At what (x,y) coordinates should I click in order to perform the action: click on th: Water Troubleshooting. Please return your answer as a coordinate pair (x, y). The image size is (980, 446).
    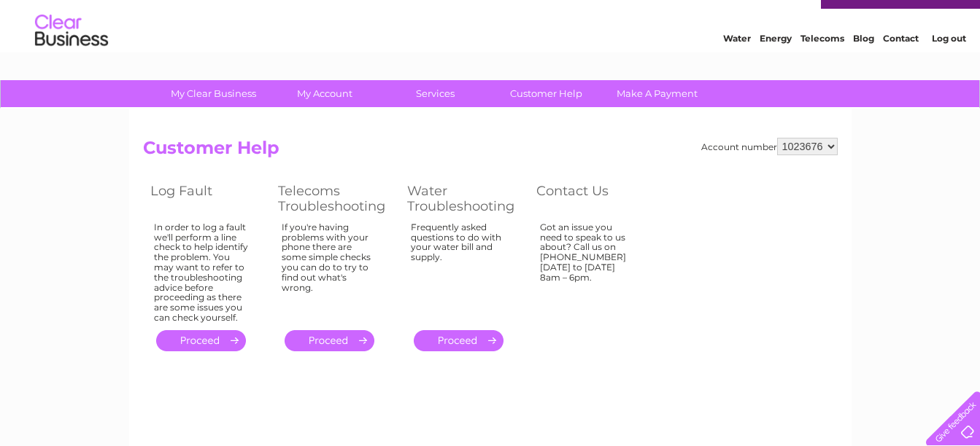
    Looking at the image, I should click on (464, 199).